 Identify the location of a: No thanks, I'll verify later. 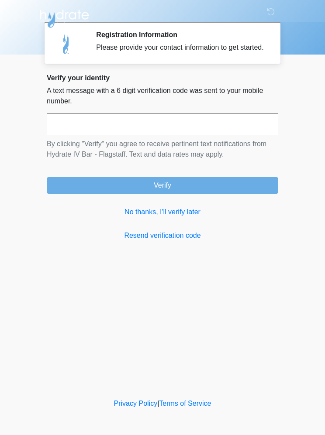
(162, 212).